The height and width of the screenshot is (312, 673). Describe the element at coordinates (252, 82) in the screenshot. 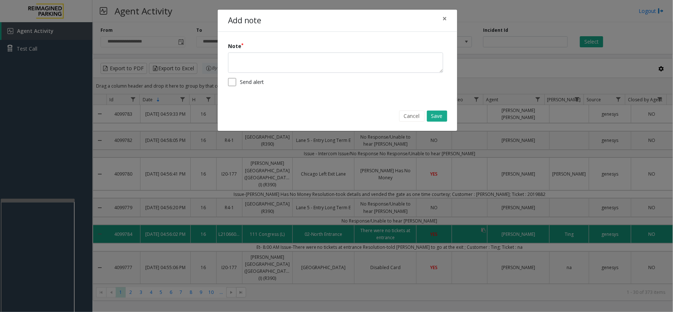

I see `label: Send alert` at that location.